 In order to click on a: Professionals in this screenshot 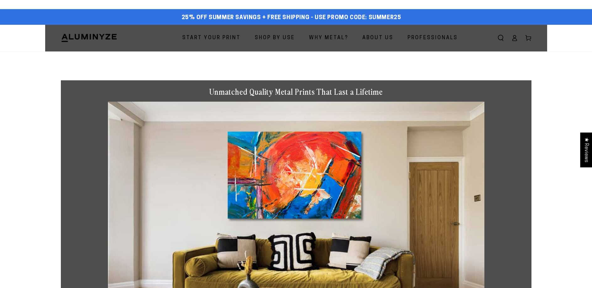, I will do `click(433, 38)`.